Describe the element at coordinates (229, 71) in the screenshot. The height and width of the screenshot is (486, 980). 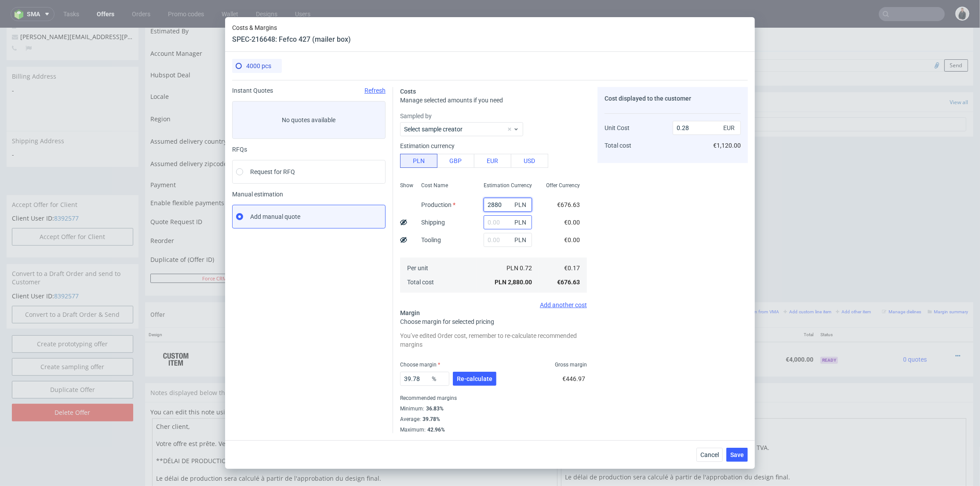
I see `td: Locale` at that location.